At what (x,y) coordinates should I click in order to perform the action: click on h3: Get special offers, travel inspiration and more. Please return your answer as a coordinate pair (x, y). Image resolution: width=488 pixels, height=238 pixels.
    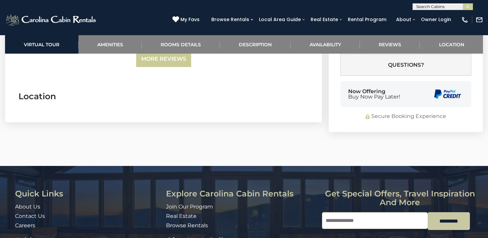
    Looking at the image, I should click on (400, 198).